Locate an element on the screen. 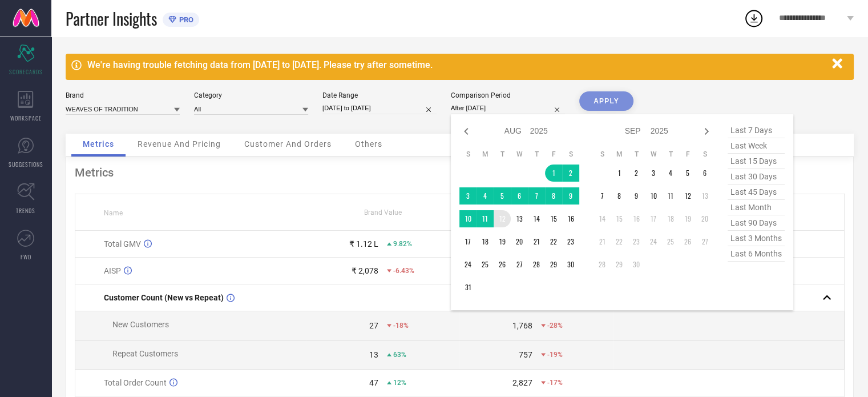 The height and width of the screenshot is (397, 868). td: Tue Aug 19 2025 is located at coordinates (502, 242).